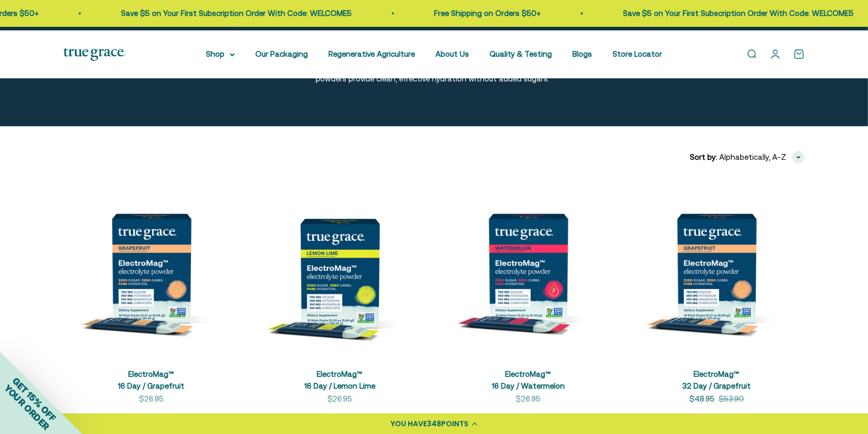 Image resolution: width=868 pixels, height=434 pixels. I want to click on a: Blogs, so click(582, 54).